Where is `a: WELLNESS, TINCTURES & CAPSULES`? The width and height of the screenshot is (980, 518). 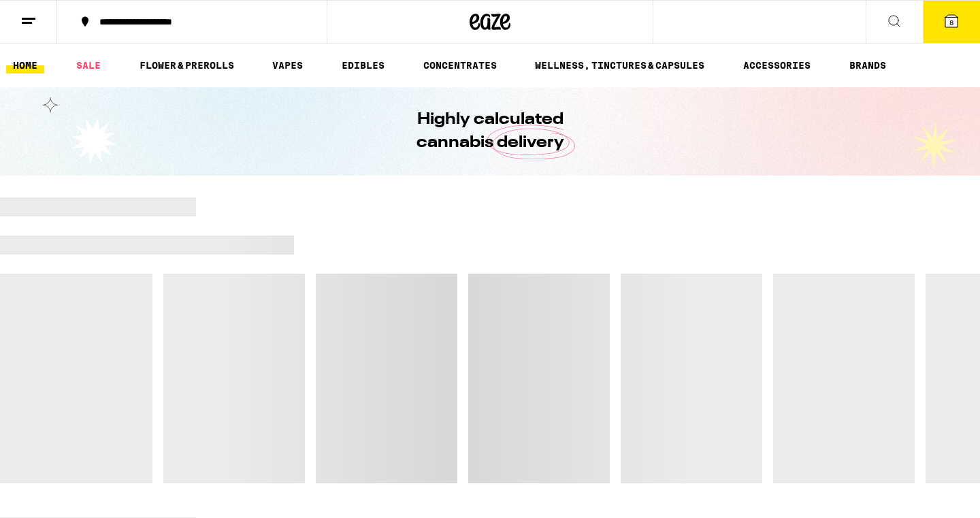 a: WELLNESS, TINCTURES & CAPSULES is located at coordinates (619, 66).